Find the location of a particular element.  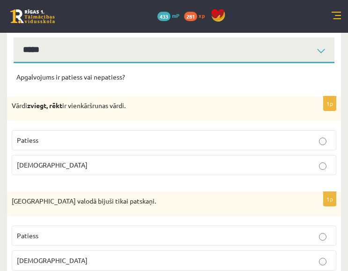

a: Rīgas 1. Tālmācības vidusskola is located at coordinates (32, 16).